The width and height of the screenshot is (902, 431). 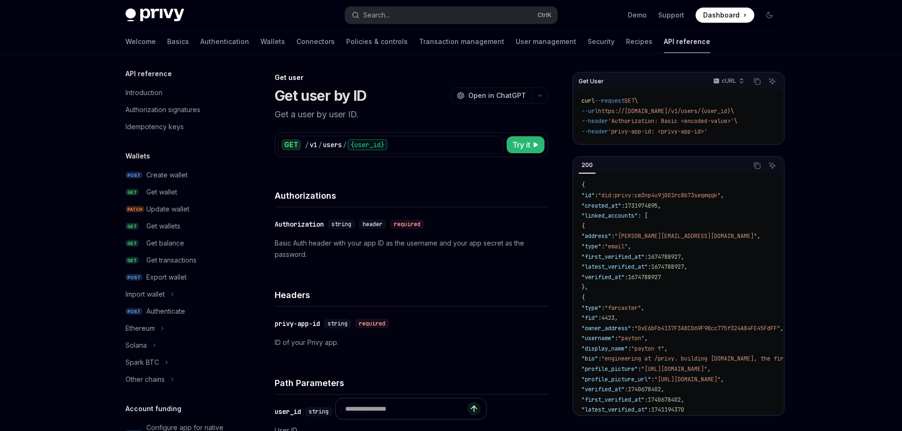 I want to click on span: "0xE6bFb4137F3A8C069F98cc775f324A84FE45FdFF", so click(x=707, y=329).